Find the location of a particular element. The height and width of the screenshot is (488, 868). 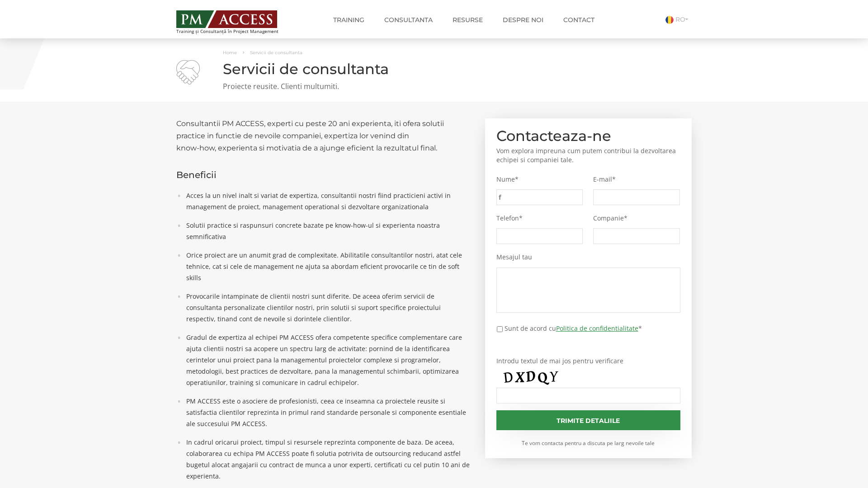

label: Mesajul tau is located at coordinates (589, 257).